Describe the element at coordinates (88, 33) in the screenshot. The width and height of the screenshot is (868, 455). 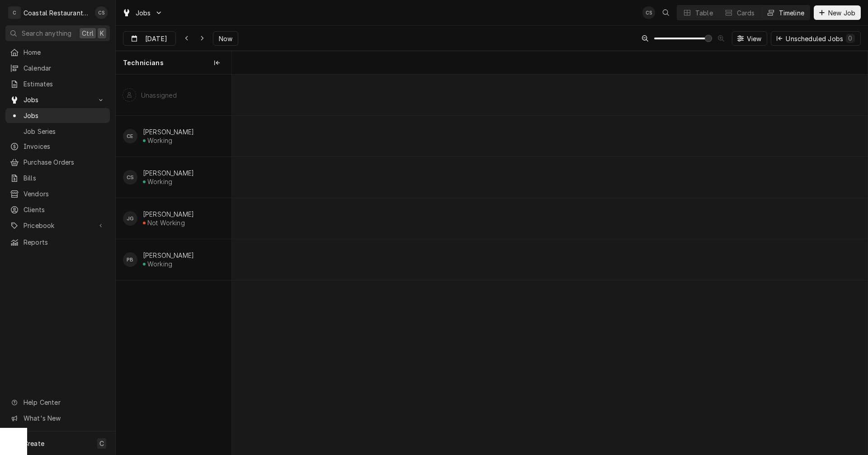
I see `span: Ctrl` at that location.